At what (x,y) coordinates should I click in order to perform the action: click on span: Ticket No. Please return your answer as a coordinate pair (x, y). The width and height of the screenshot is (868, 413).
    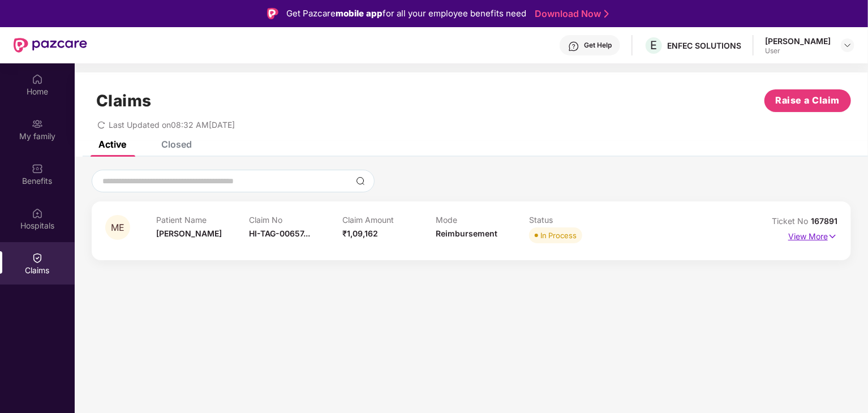
    Looking at the image, I should click on (791, 221).